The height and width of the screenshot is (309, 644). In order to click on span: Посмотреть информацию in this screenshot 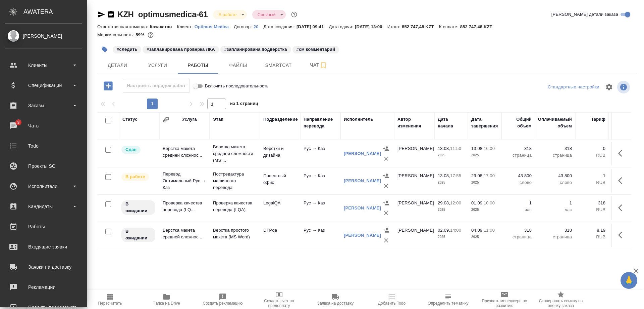, I will do `click(624, 87)`.